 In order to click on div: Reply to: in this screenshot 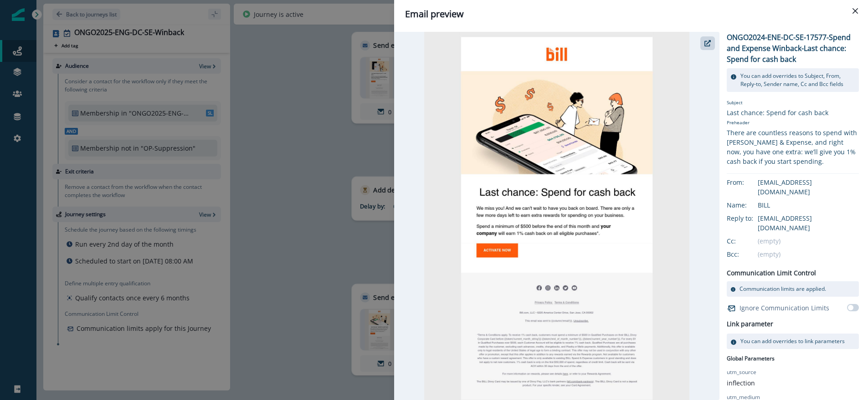, I will do `click(750, 218)`.